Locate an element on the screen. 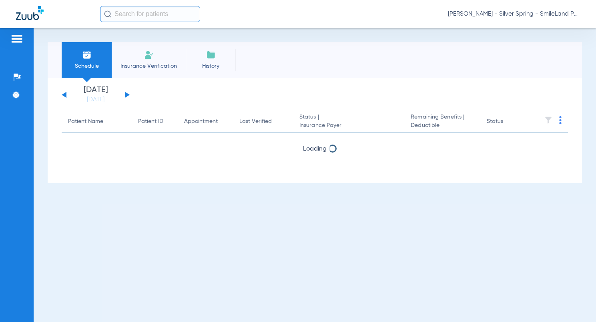 The width and height of the screenshot is (596, 322). th: Remaining Benefits | is located at coordinates (442, 122).